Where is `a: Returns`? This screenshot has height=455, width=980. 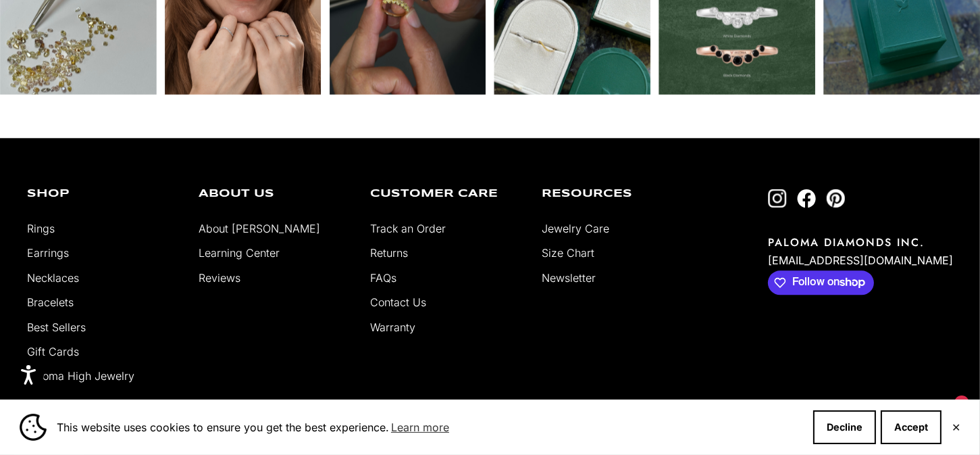 a: Returns is located at coordinates (389, 252).